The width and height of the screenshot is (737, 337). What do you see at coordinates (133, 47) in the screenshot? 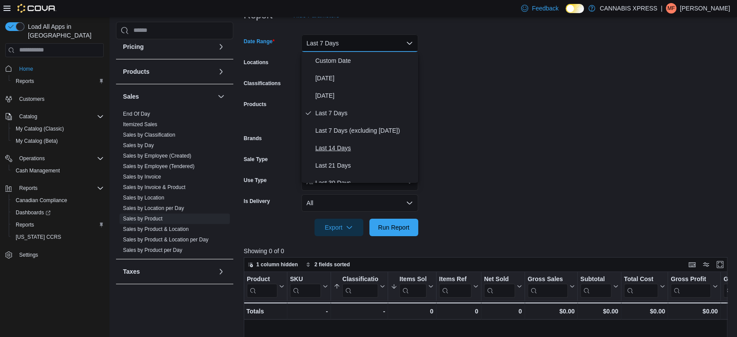
I see `h3: Pricing` at bounding box center [133, 47].